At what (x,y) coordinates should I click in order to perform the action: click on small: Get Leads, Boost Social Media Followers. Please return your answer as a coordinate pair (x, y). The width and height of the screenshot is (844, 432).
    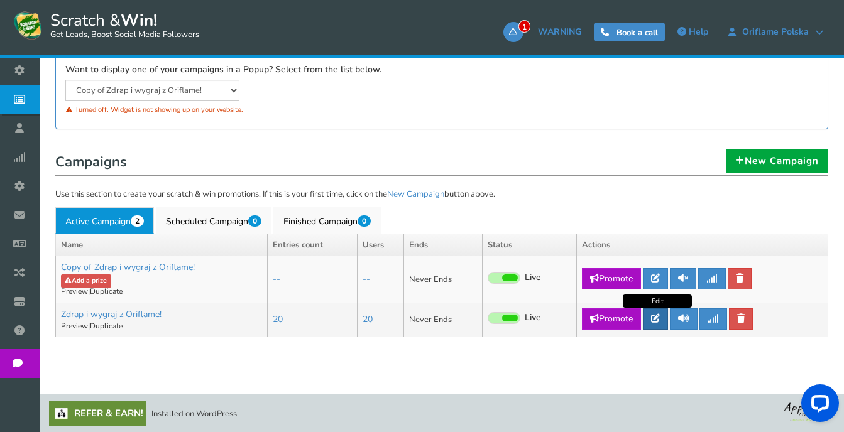
    Looking at the image, I should click on (124, 35).